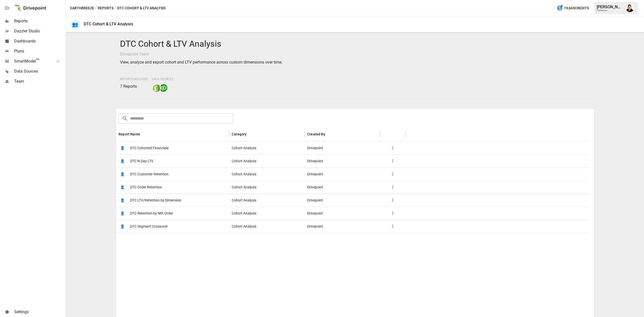  Describe the element at coordinates (39, 312) in the screenshot. I see `span: Settings` at that location.